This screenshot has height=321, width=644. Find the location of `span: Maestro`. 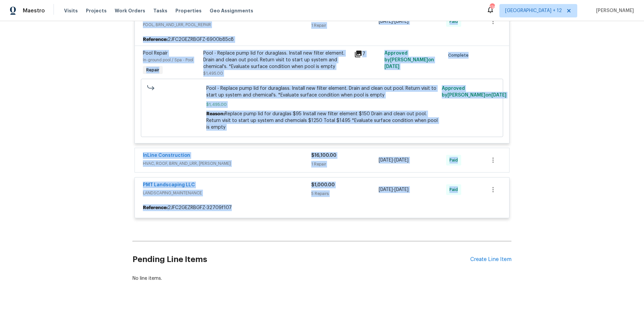

span: Maestro is located at coordinates (34, 10).